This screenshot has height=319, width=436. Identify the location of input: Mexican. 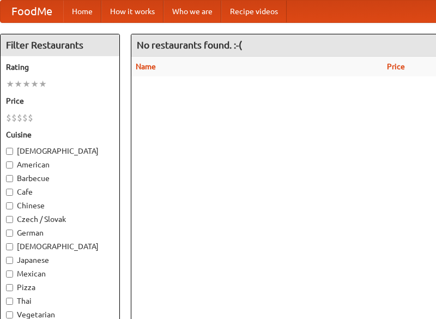
(9, 274).